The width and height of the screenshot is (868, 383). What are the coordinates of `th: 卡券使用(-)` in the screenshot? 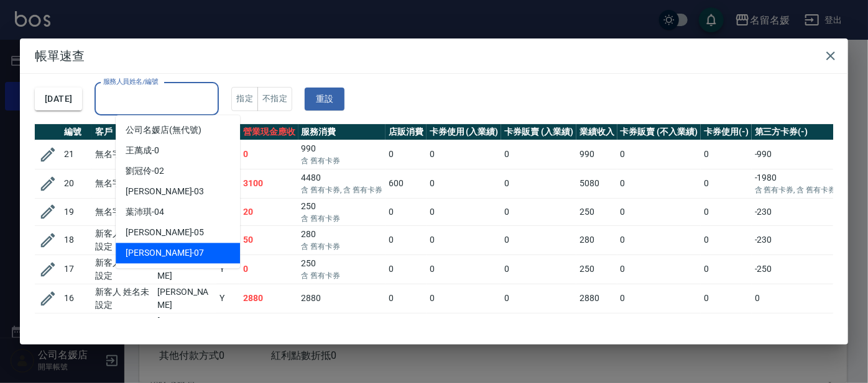 It's located at (726, 132).